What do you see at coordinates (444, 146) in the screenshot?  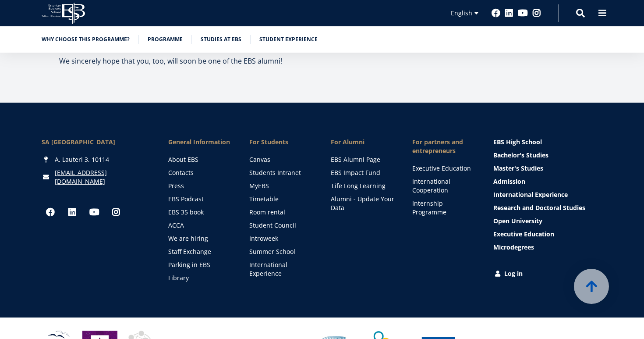 I see `span: For partners and entrepreneurs` at bounding box center [444, 146].